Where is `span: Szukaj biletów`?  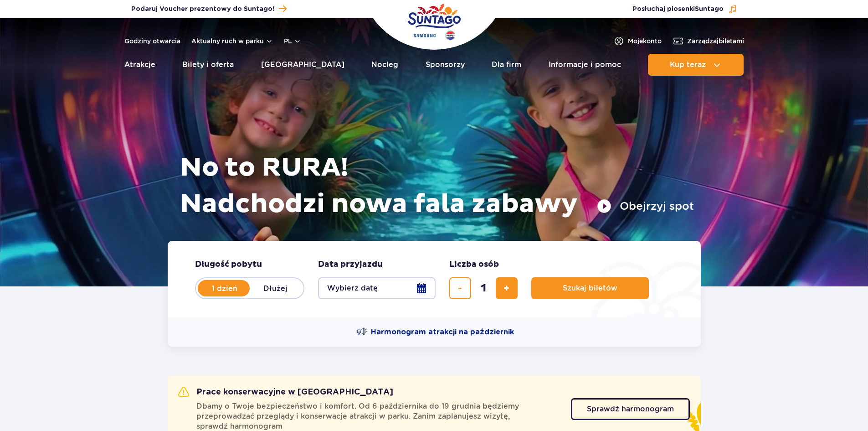
span: Szukaj biletów is located at coordinates (590, 288).